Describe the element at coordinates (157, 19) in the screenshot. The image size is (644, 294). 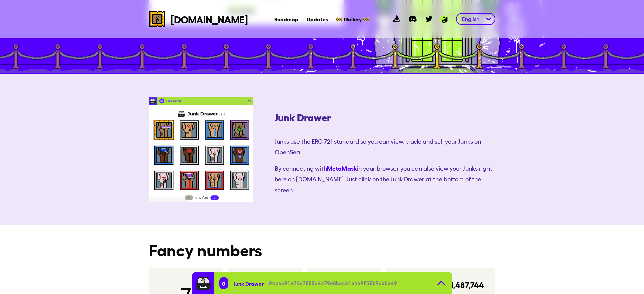
I see `img: cryptojunks logo` at that location.